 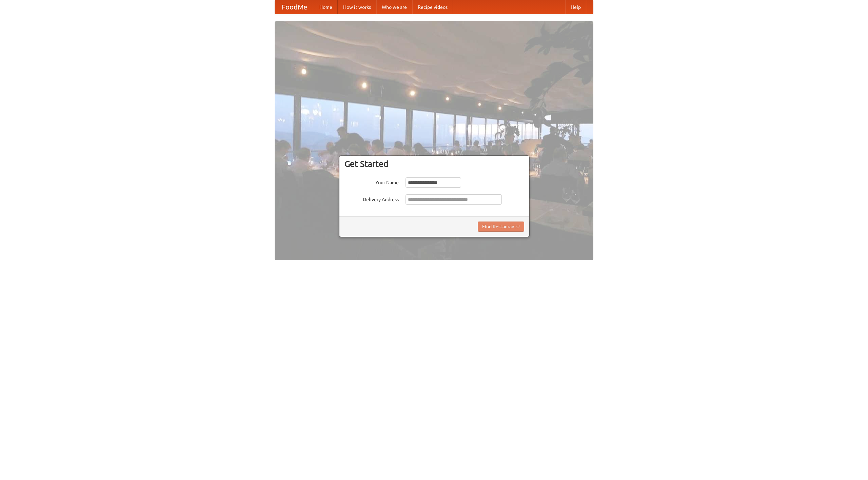 What do you see at coordinates (372, 181) in the screenshot?
I see `label: Your Name` at bounding box center [372, 181].